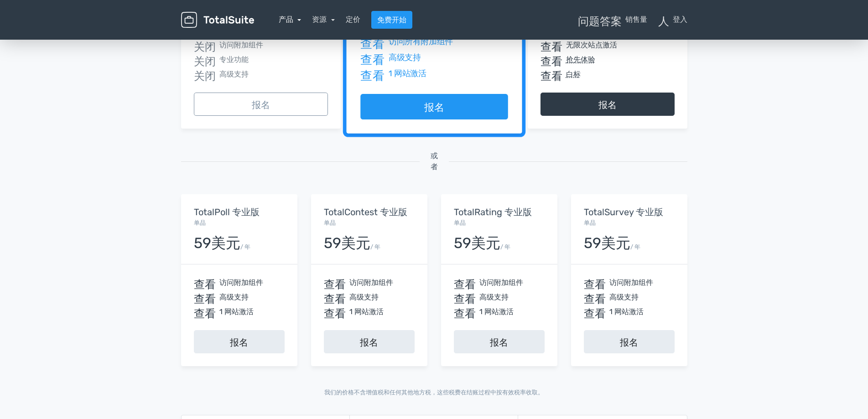 The width and height of the screenshot is (868, 419). I want to click on a: 定价, so click(353, 19).